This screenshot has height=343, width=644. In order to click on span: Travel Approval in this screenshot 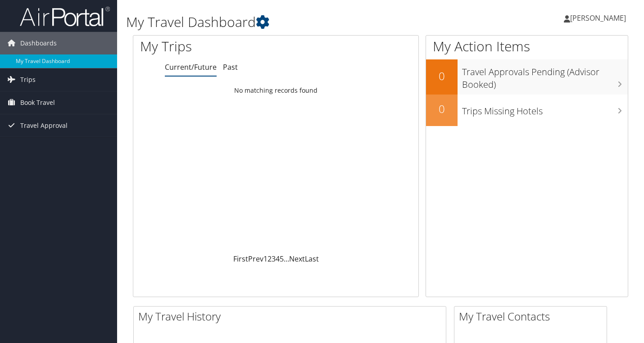, I will do `click(43, 126)`.